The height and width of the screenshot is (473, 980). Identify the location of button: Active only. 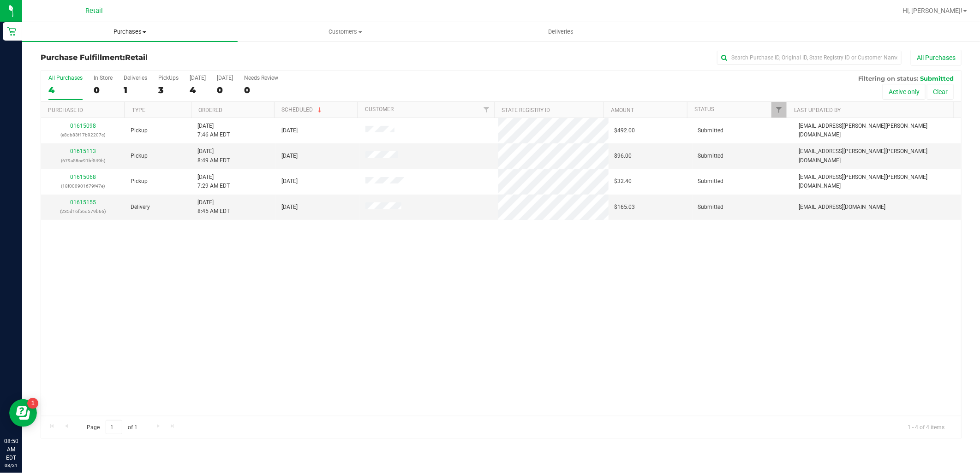
(904, 92).